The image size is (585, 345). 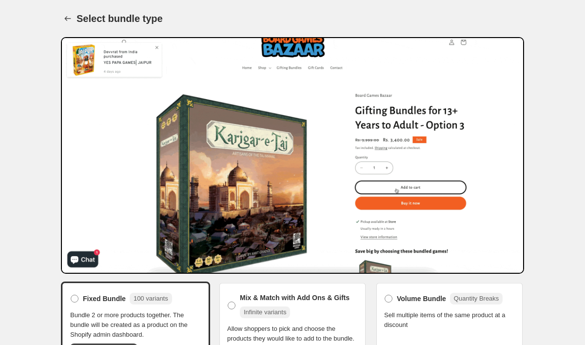 What do you see at coordinates (295, 298) in the screenshot?
I see `span: Mix & Match with Add Ons & Gifts` at bounding box center [295, 298].